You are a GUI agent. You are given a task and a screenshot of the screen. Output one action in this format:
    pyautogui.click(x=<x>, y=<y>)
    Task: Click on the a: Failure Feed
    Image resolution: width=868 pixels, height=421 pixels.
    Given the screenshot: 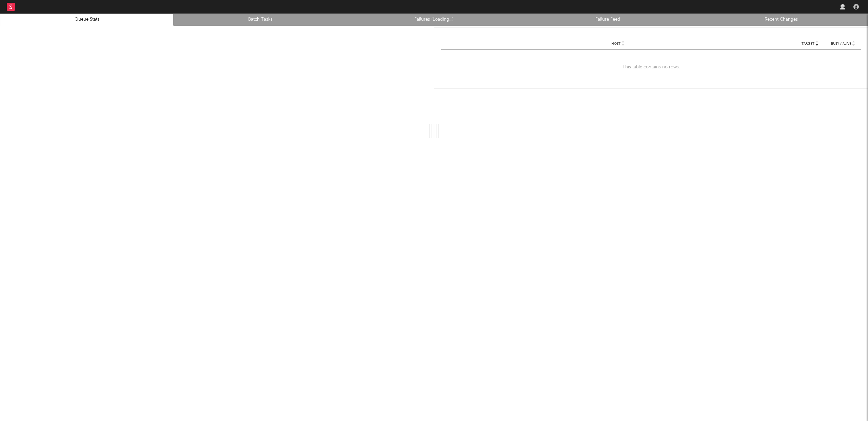 What is the action you would take?
    pyautogui.click(x=608, y=20)
    